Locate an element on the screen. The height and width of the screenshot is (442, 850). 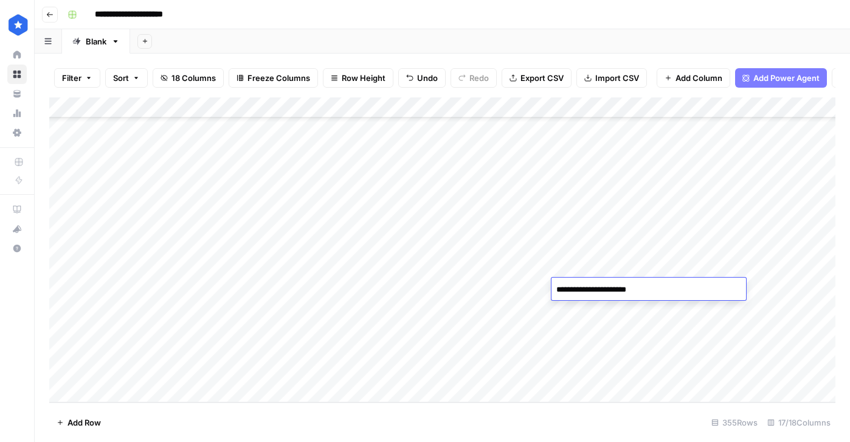
a: Settings is located at coordinates (17, 133).